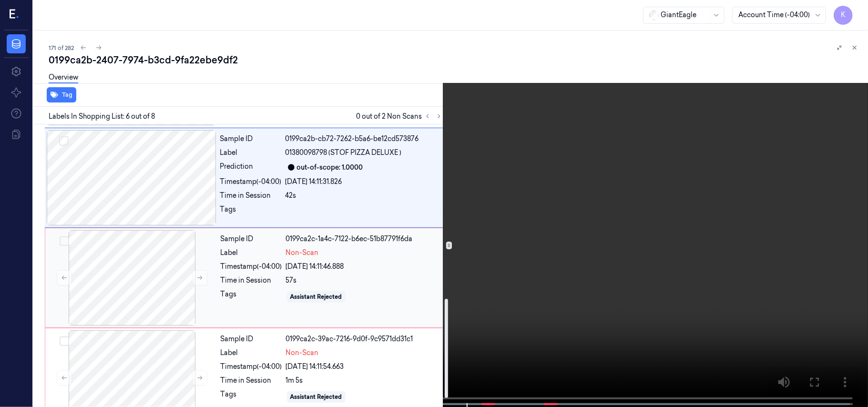  What do you see at coordinates (61, 48) in the screenshot?
I see `span: 171 of 282` at bounding box center [61, 48].